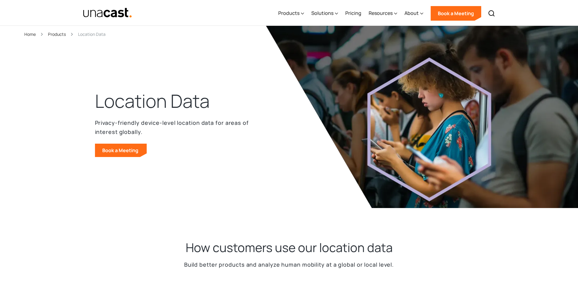 The width and height of the screenshot is (578, 287). What do you see at coordinates (289, 247) in the screenshot?
I see `h2: How customers use our location data` at bounding box center [289, 247].